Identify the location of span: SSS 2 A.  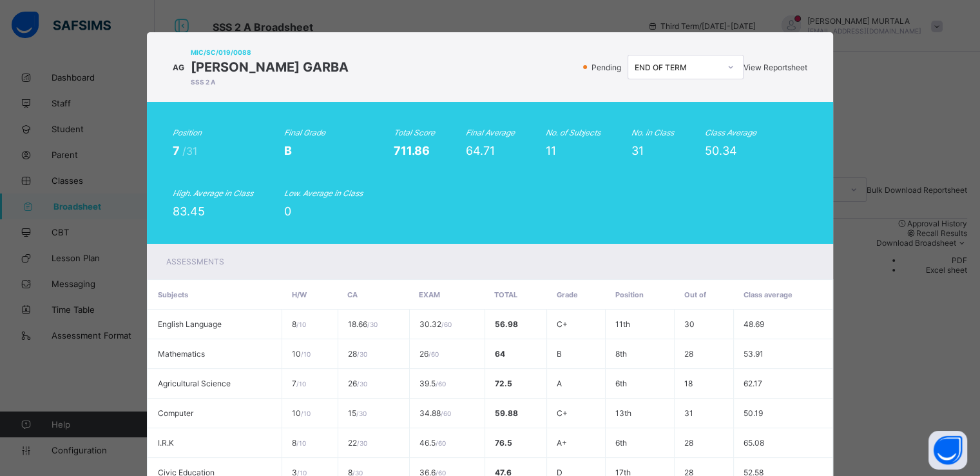
(269, 82).